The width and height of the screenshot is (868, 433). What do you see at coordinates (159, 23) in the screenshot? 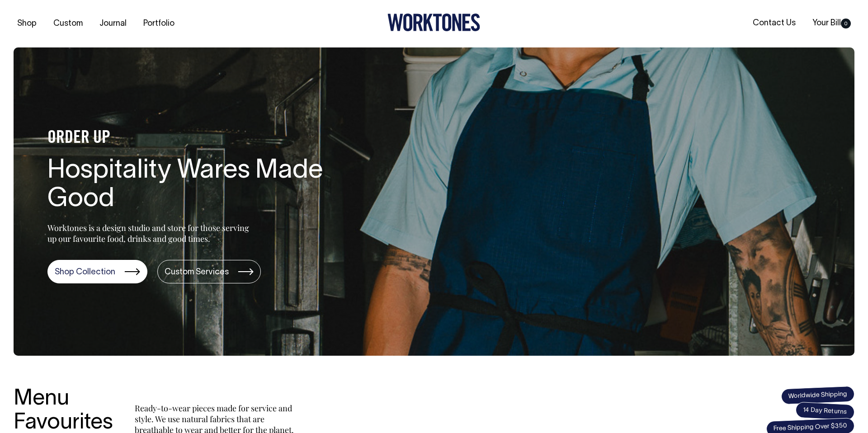
I see `a: Portfolio` at bounding box center [159, 23].